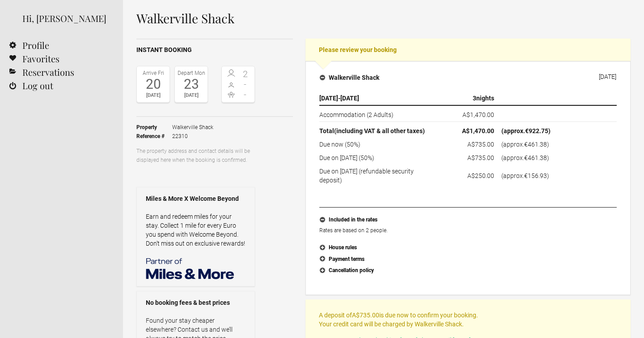  Describe the element at coordinates (195, 198) in the screenshot. I see `strong: Miles & More X Welcome Beyond` at that location.